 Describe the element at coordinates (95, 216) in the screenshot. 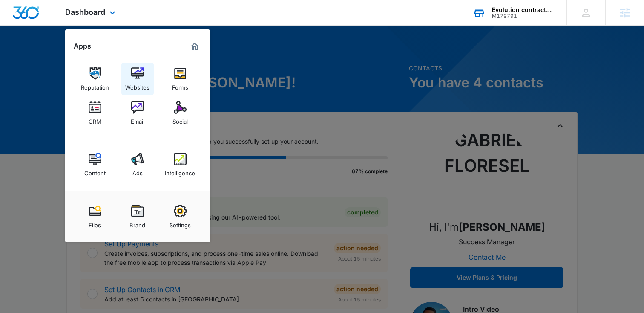

I see `a: Files` at that location.